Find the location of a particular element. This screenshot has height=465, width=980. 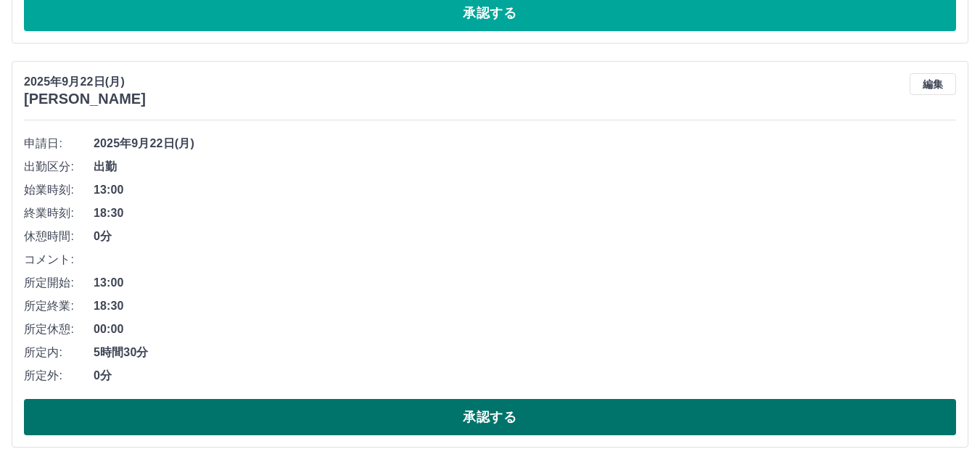

span: 所定終業: is located at coordinates (59, 306).